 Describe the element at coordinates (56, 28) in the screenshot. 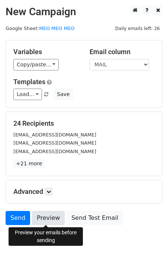

I see `a: MEO MEO MEO` at that location.